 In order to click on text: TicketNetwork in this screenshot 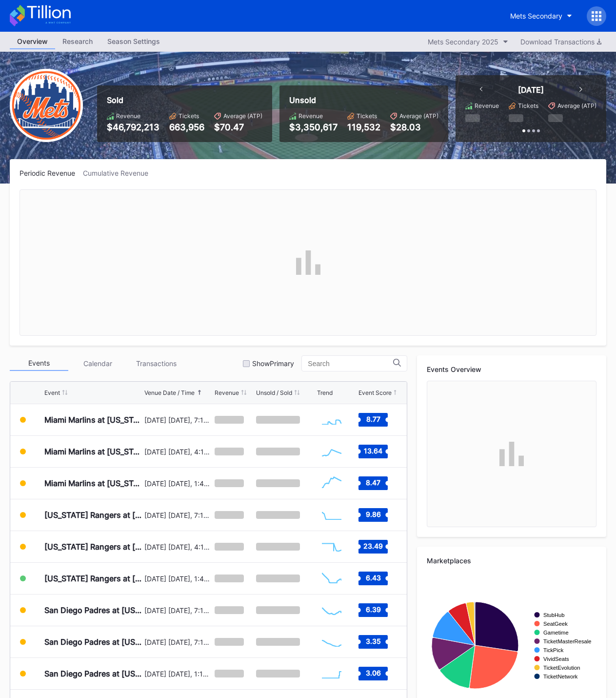, I will do `click(561, 677)`.